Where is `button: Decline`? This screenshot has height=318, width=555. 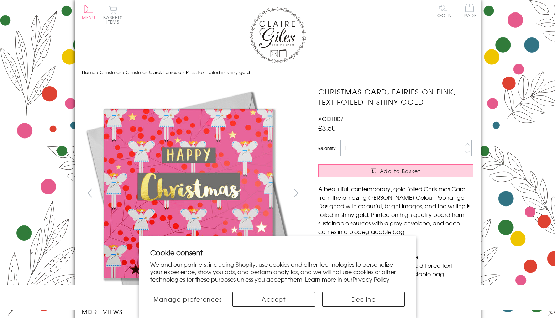
button: Decline is located at coordinates (364, 299).